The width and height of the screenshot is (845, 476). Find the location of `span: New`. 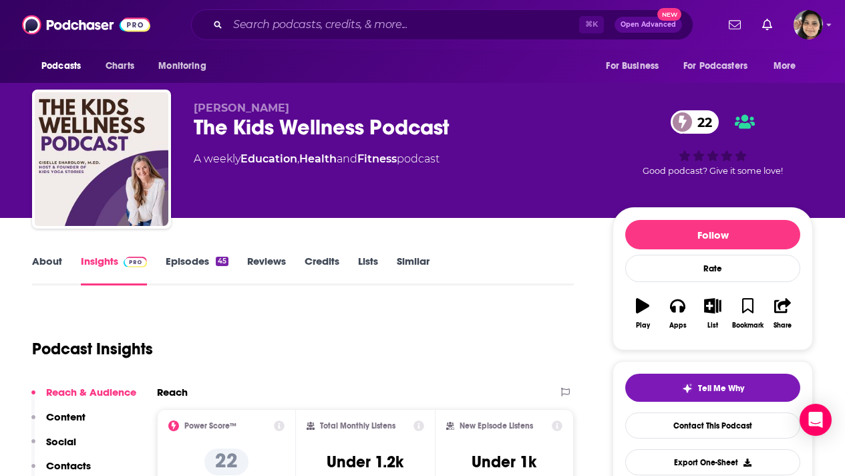

span: New is located at coordinates (669, 14).